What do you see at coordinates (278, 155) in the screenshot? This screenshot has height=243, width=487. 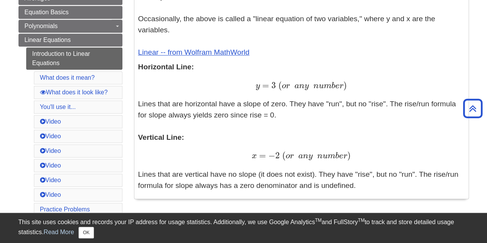 I see `span: 2` at bounding box center [278, 155].